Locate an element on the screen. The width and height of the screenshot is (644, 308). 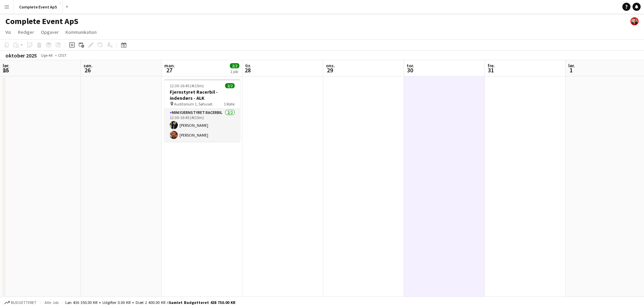
span: tir. is located at coordinates (248, 66).